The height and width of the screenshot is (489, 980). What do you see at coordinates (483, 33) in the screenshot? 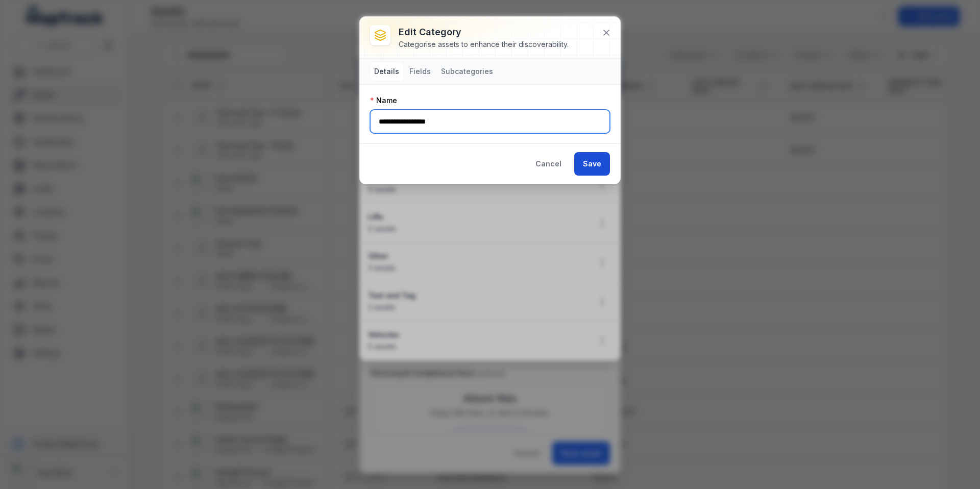
I see `h3: Edit category` at bounding box center [483, 33].